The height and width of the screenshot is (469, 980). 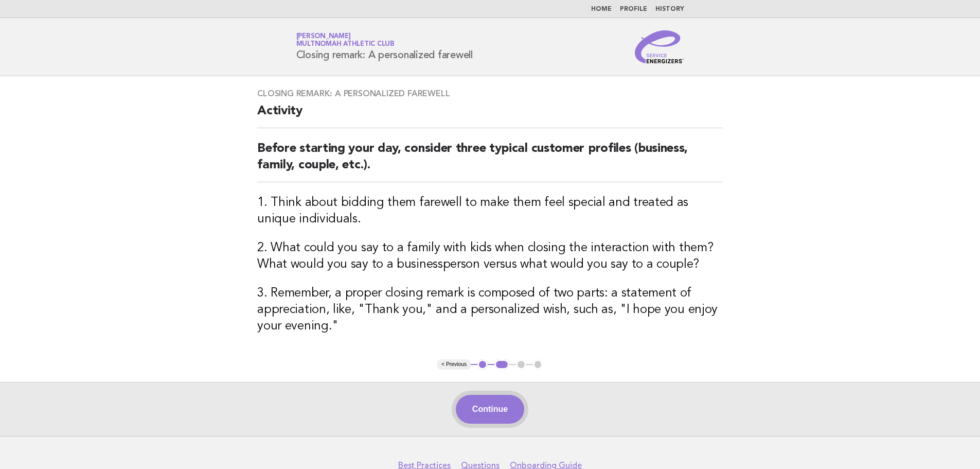 I want to click on a: History, so click(x=670, y=9).